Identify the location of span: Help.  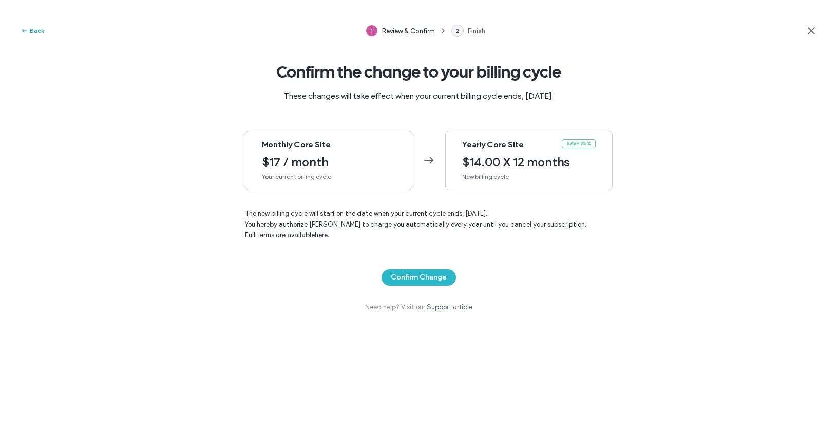
(34, 12).